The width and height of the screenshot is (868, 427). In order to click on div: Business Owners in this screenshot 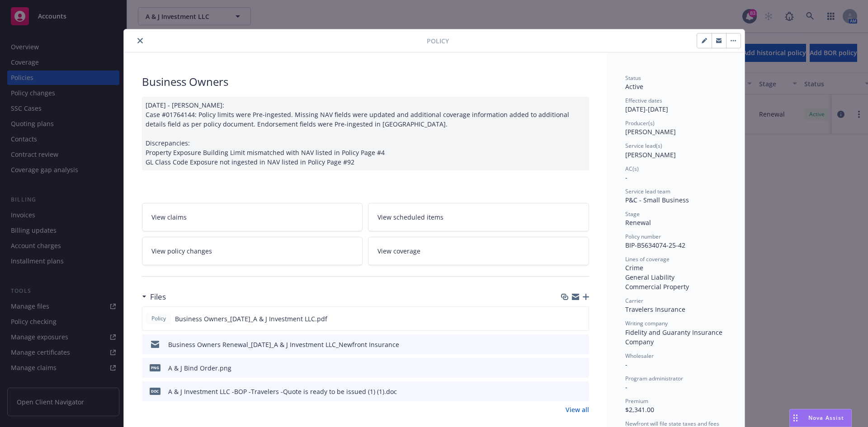, I will do `click(365, 82)`.